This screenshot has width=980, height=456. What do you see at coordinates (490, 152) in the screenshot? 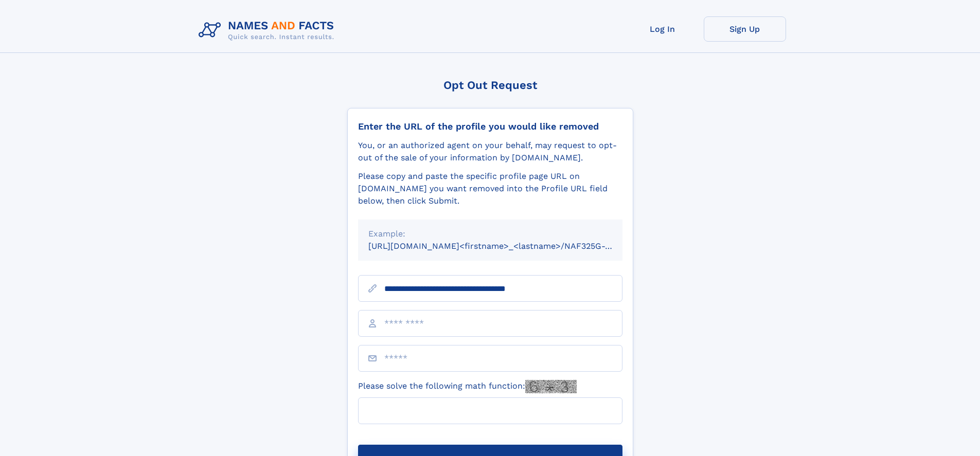
I see `div: You, or an authorized agent on your behalf, may request to opt-out of the sale of your informatio...` at bounding box center [490, 152].